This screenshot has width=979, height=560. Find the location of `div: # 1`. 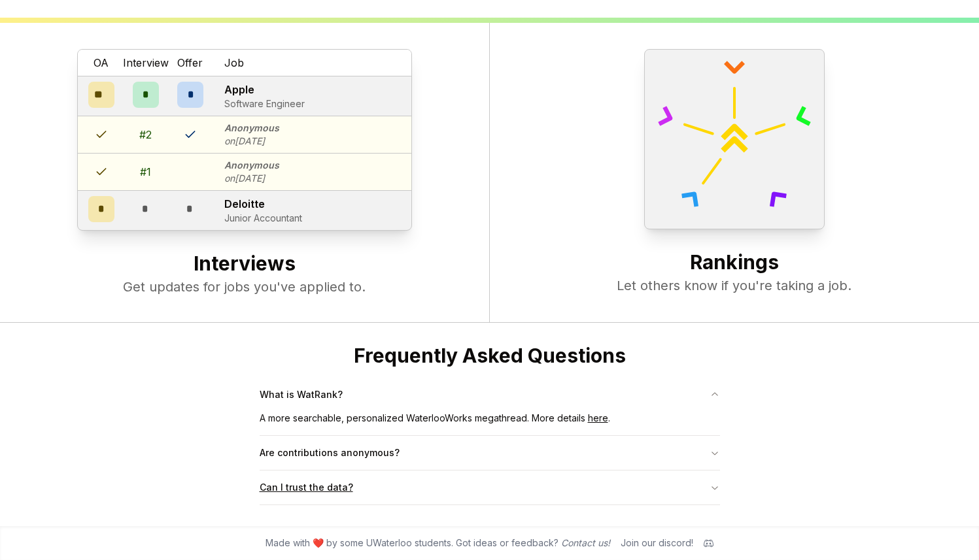

div: # 1 is located at coordinates (145, 171).